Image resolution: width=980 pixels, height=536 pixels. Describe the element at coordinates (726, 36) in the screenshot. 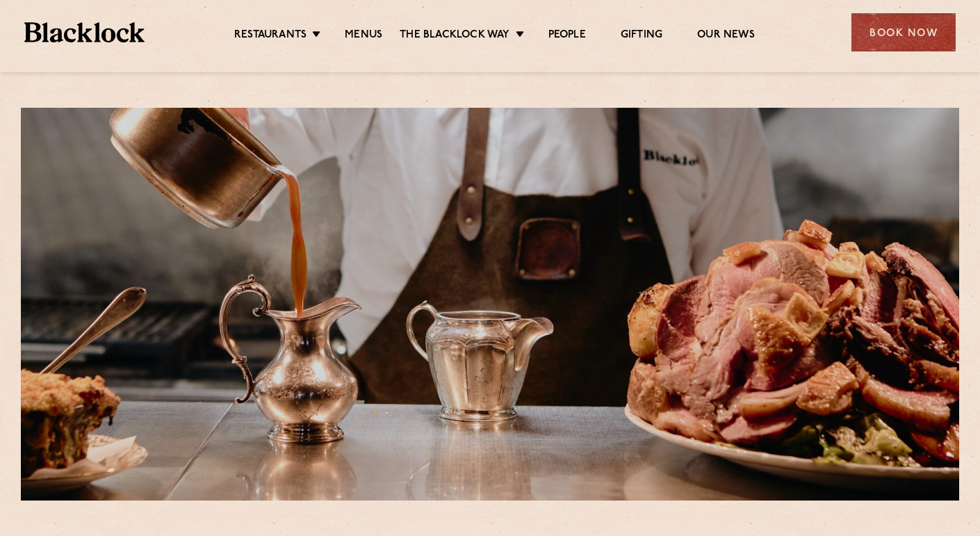

I see `a: Our News` at that location.